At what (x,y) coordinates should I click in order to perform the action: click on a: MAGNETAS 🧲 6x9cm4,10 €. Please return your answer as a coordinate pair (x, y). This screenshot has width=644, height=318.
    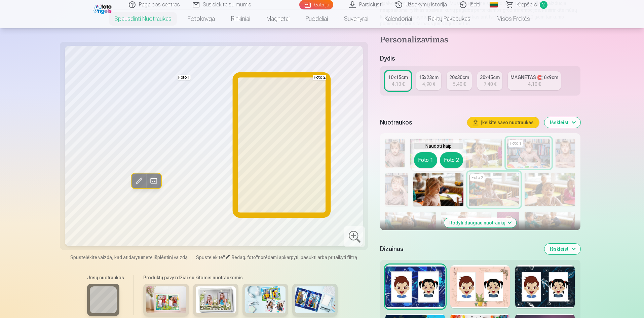
    Looking at the image, I should click on (535, 81).